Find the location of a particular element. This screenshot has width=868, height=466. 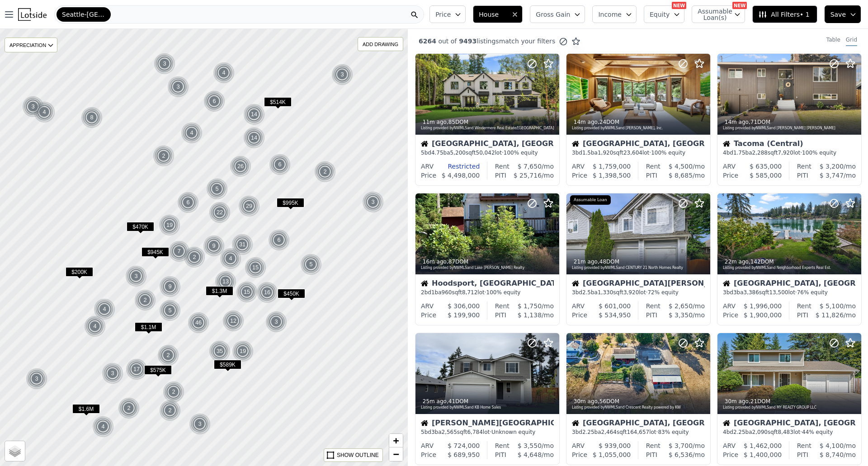

div: , 24 DOM is located at coordinates (638, 122).